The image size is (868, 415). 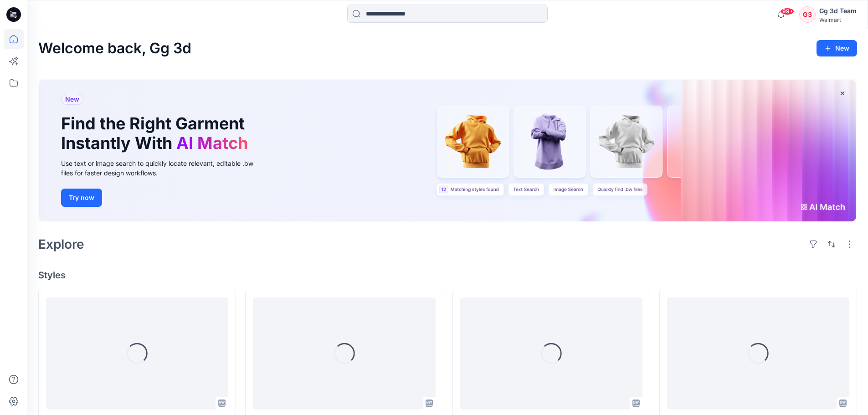 I want to click on a: Try now, so click(x=81, y=198).